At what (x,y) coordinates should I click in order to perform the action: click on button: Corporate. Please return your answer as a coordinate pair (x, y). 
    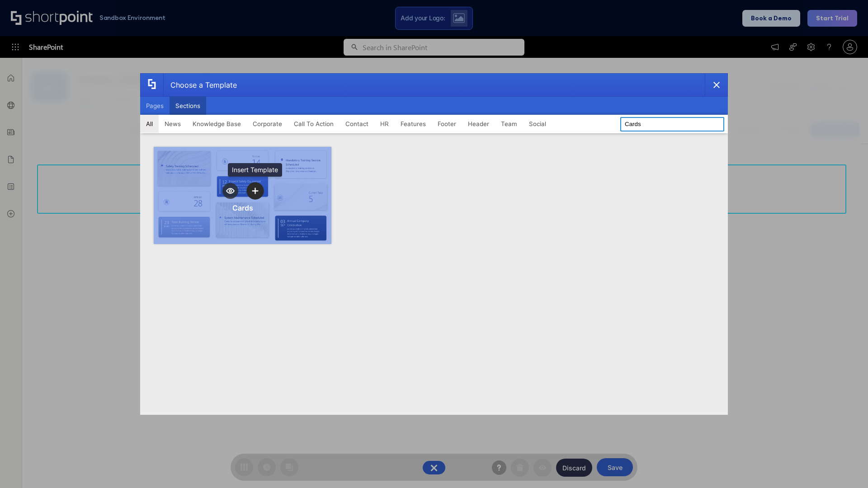
    Looking at the image, I should click on (267, 124).